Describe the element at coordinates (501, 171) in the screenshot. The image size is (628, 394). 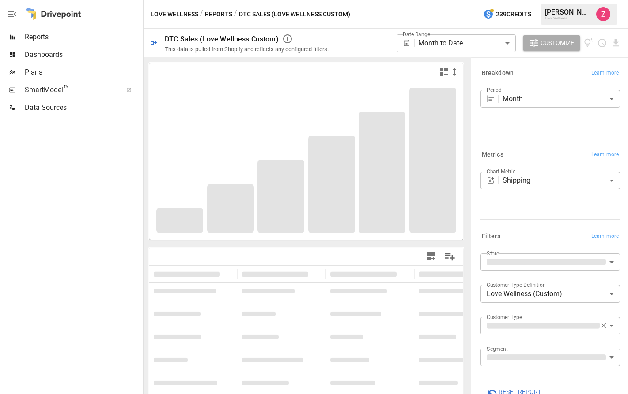
I see `label: Chart Metric` at that location.